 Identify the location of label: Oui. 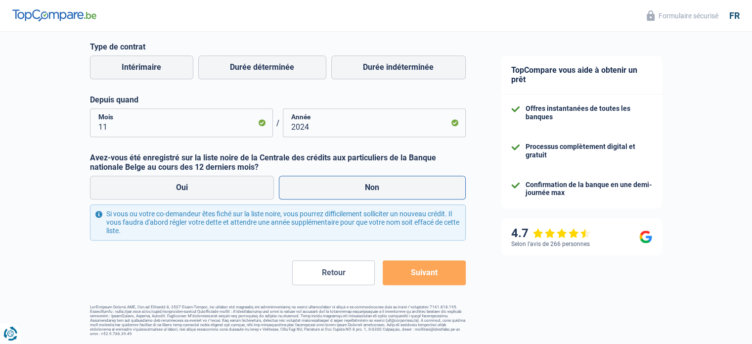
(182, 187).